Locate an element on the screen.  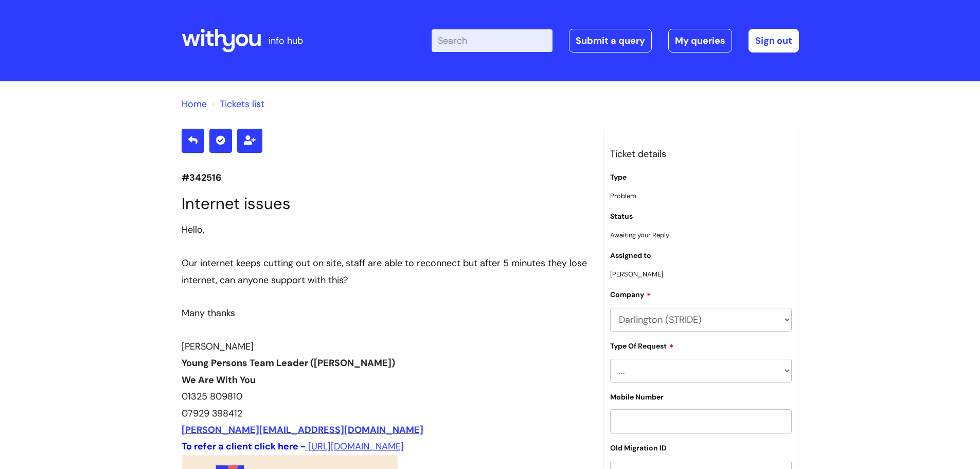
div: Hello, is located at coordinates (385, 229).